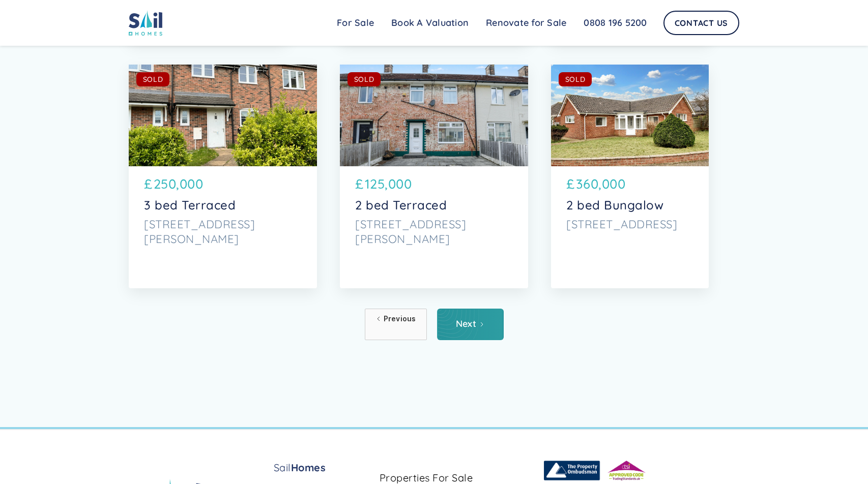  Describe the element at coordinates (356, 23) in the screenshot. I see `a: For Sale` at that location.